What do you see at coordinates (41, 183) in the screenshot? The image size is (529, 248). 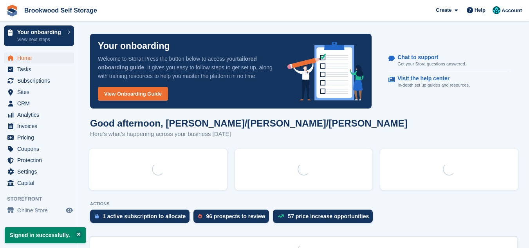 I see `span: Capital` at bounding box center [41, 183].